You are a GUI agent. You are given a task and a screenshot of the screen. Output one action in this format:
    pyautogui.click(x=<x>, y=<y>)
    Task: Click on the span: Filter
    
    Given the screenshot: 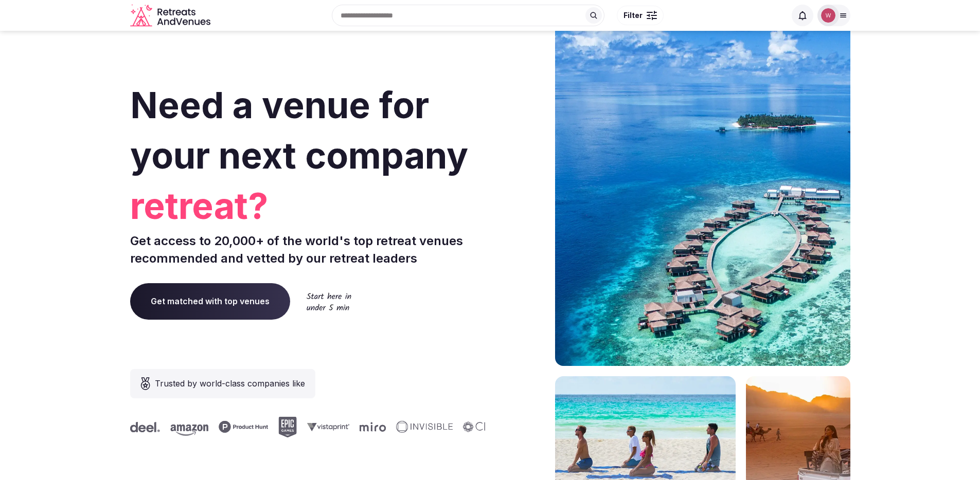 What is the action you would take?
    pyautogui.click(x=633, y=16)
    